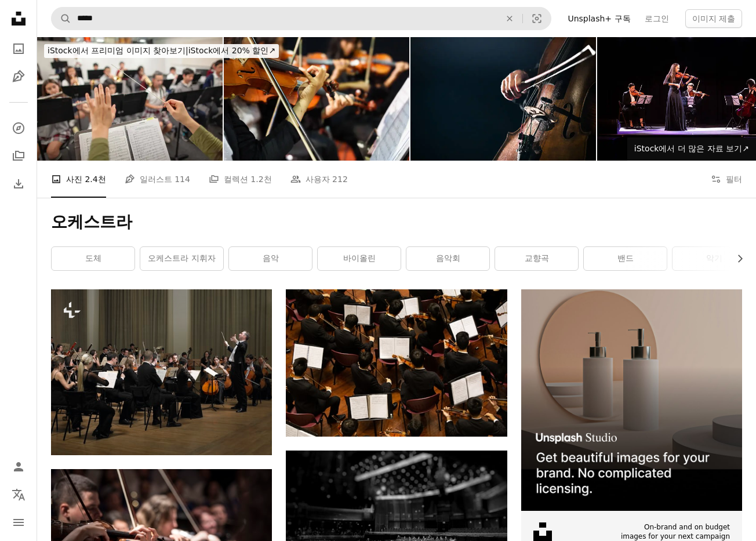 The height and width of the screenshot is (541, 756). I want to click on a: 악기, so click(713, 259).